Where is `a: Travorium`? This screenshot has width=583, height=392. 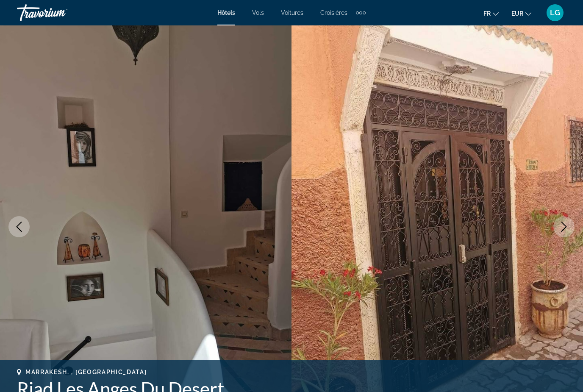 a: Travorium is located at coordinates (59, 13).